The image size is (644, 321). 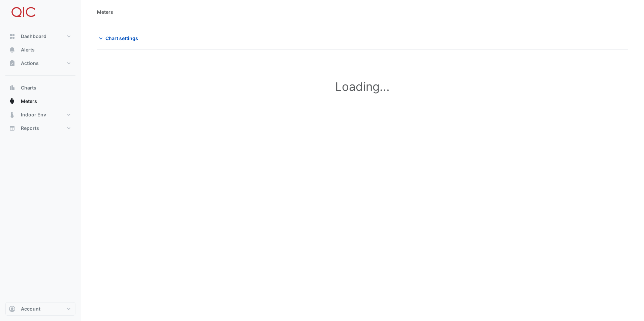 I want to click on app-icon: Actions, so click(x=12, y=63).